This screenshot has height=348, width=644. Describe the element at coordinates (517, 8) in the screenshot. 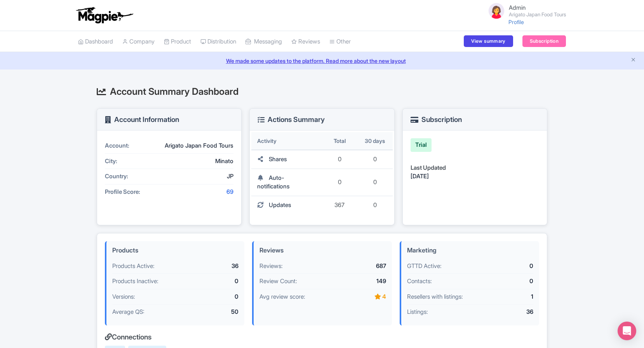

I see `span: Admin` at that location.